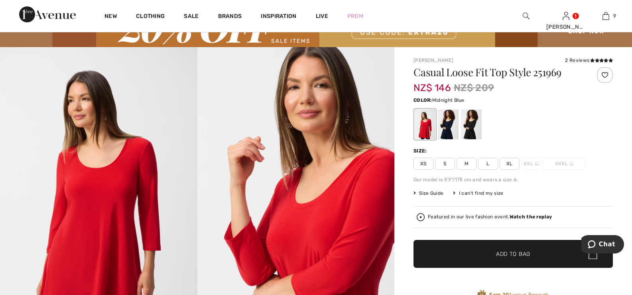 The width and height of the screenshot is (632, 295). Describe the element at coordinates (606, 16) in the screenshot. I see `img: My Bag` at that location.